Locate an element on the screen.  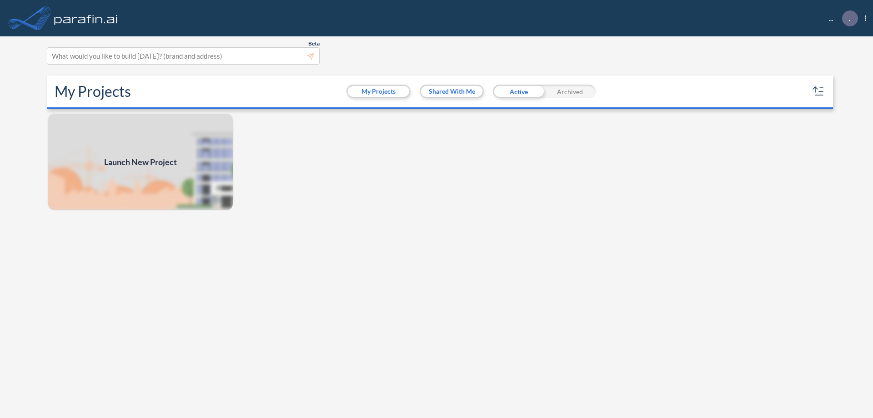
div: Active is located at coordinates (518, 91).